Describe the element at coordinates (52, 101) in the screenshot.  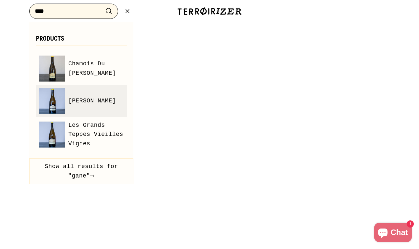
I see `img: Florine` at that location.